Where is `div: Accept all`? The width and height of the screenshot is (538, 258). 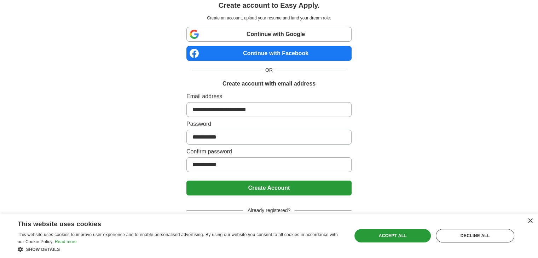
div: Accept all is located at coordinates (392, 236).